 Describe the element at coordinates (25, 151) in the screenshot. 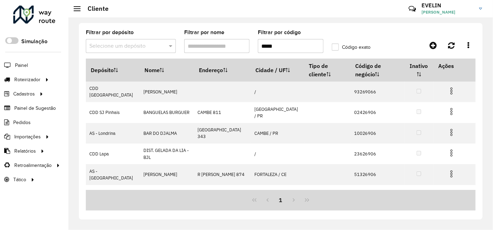

I see `span: Relatórios` at that location.